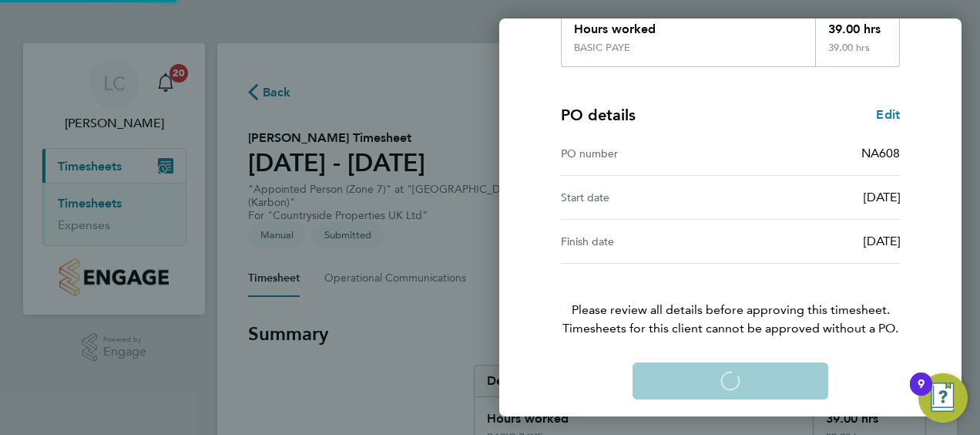 The image size is (980, 435). Describe the element at coordinates (888, 114) in the screenshot. I see `span: Edit` at that location.